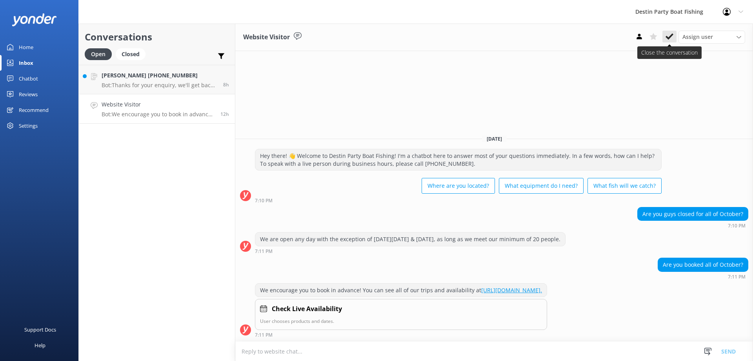  Describe the element at coordinates (100, 54) in the screenshot. I see `a: Open` at that location.